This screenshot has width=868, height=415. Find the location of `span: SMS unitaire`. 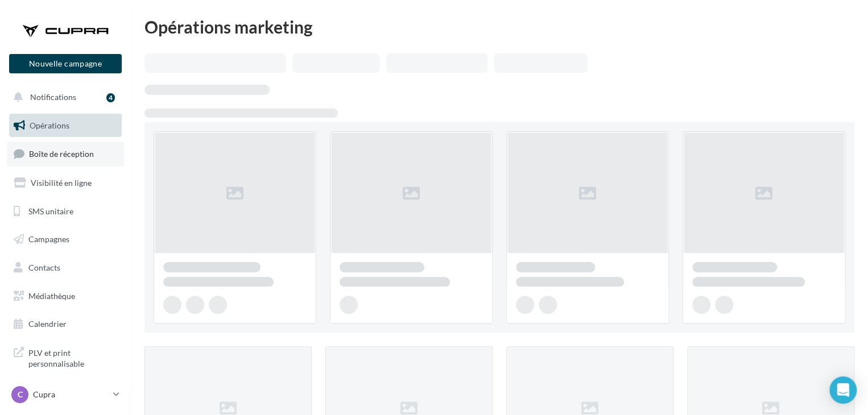

span: SMS unitaire is located at coordinates (50, 210).